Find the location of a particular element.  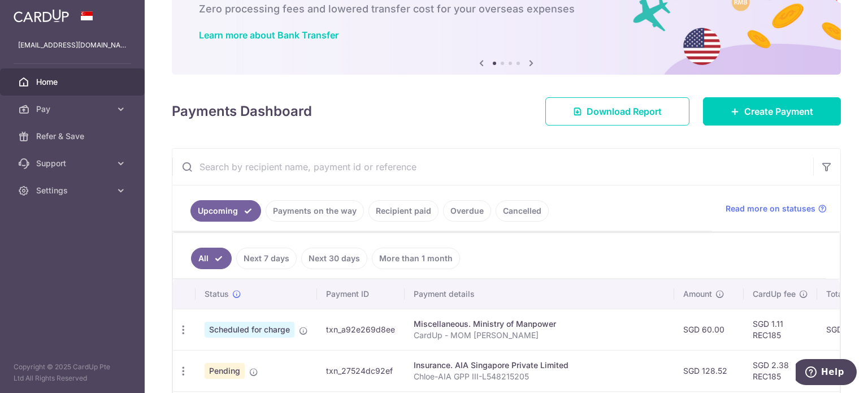

td: txn_27524dc92ef is located at coordinates (360, 370).